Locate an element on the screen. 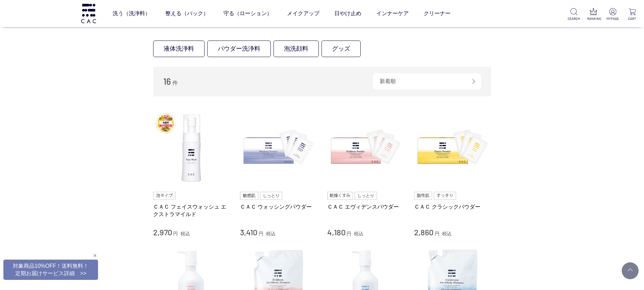 The width and height of the screenshot is (644, 290). p: RANKING is located at coordinates (593, 19).